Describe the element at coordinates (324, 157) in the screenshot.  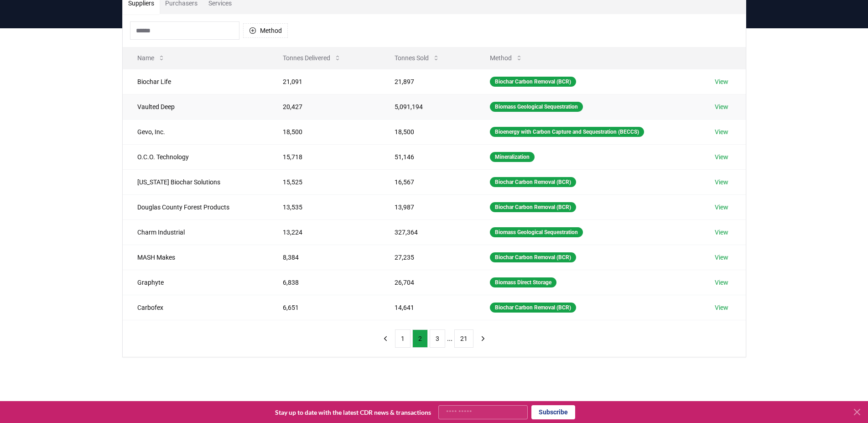
I see `td: 15,718` at that location.